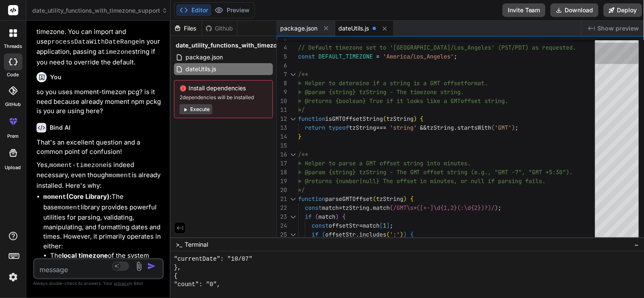 This screenshot has height=298, width=644. Describe the element at coordinates (282, 190) in the screenshot. I see `div: 20` at that location.